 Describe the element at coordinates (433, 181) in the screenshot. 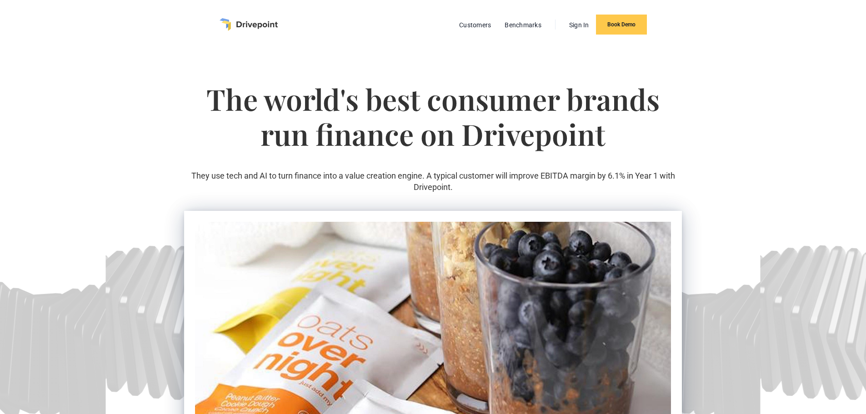

I see `p: They use tech and AI to turn finance into a value creation engine. A typical customer will improv...` at that location.